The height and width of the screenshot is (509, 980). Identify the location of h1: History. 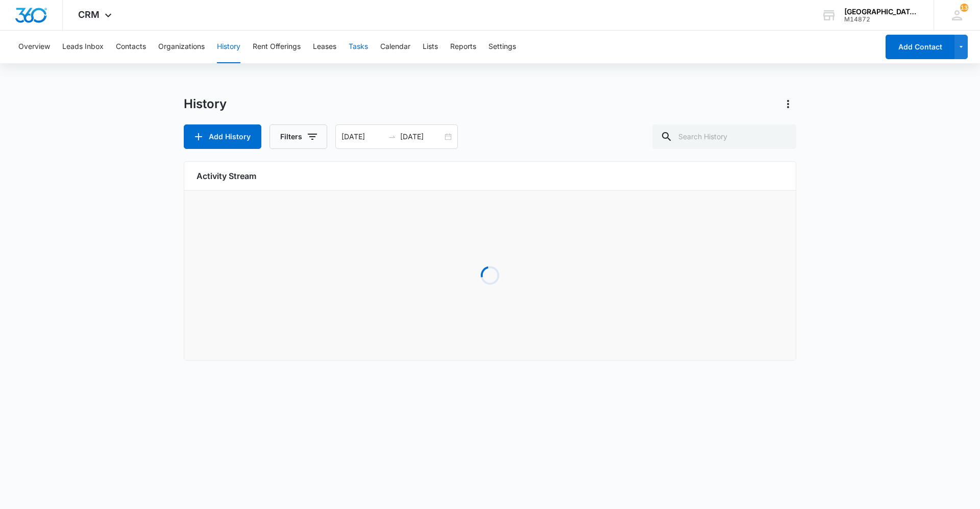
(205, 104).